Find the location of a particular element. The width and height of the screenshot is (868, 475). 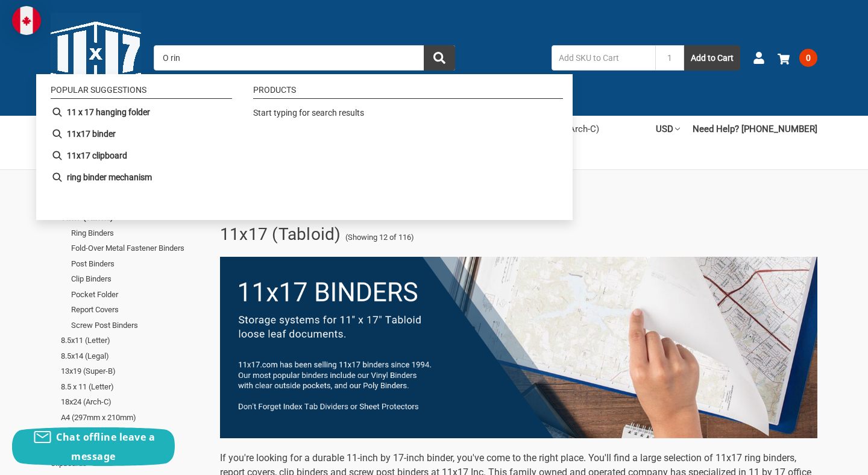

img: binders-1-.png is located at coordinates (518, 347).